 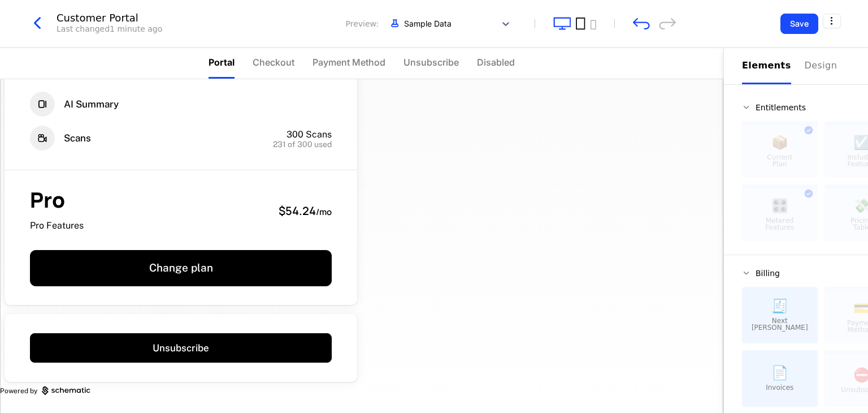 What do you see at coordinates (432, 62) in the screenshot?
I see `span: Unsubscribe` at bounding box center [432, 62].